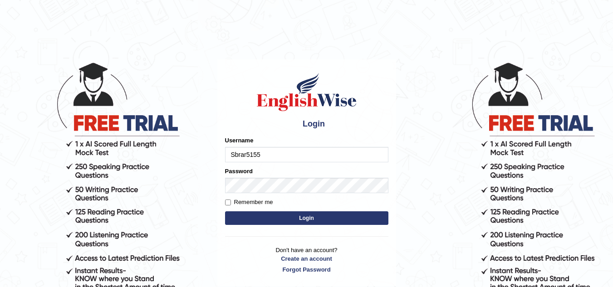 This screenshot has height=287, width=613. What do you see at coordinates (307, 270) in the screenshot?
I see `a: Forgot Password` at bounding box center [307, 270].